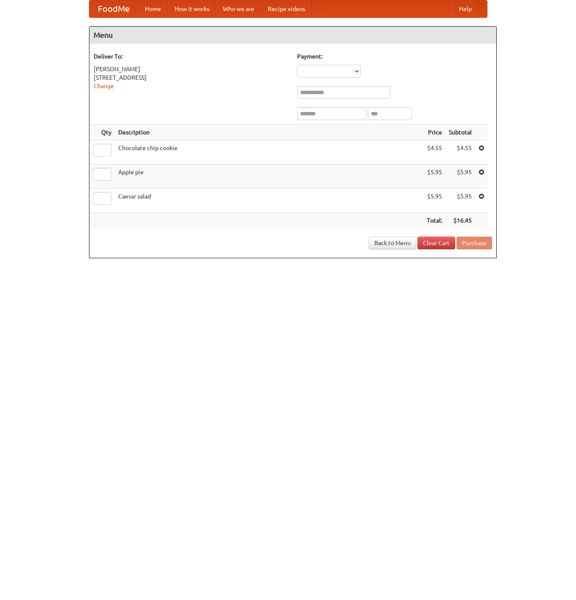 The width and height of the screenshot is (576, 600). I want to click on a: Help, so click(465, 9).